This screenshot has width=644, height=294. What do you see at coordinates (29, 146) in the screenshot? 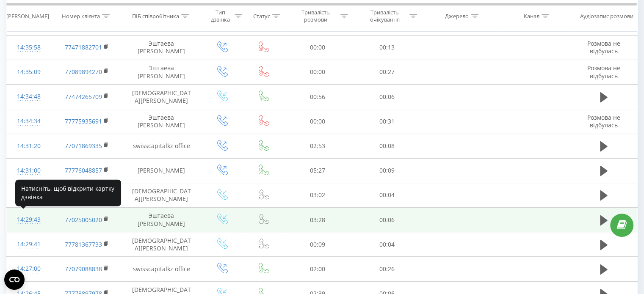
I see `div: 14:31:20` at bounding box center [29, 146].